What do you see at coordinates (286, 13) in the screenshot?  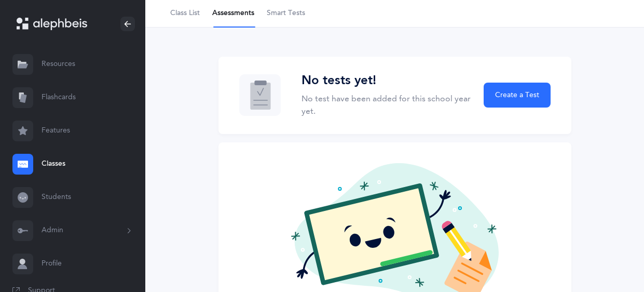 I see `span: Smart Tests` at bounding box center [286, 13].